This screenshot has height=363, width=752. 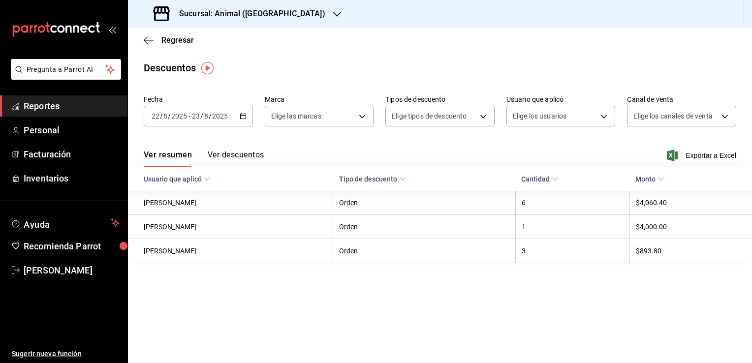 I want to click on span: Monto, so click(x=650, y=179).